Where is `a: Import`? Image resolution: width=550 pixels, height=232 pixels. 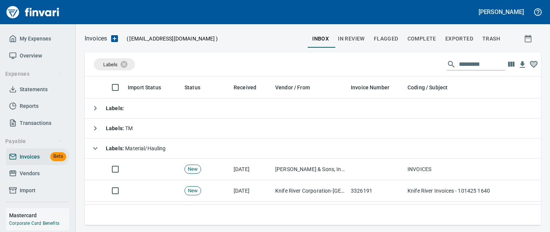
a: Import is located at coordinates (37, 190).